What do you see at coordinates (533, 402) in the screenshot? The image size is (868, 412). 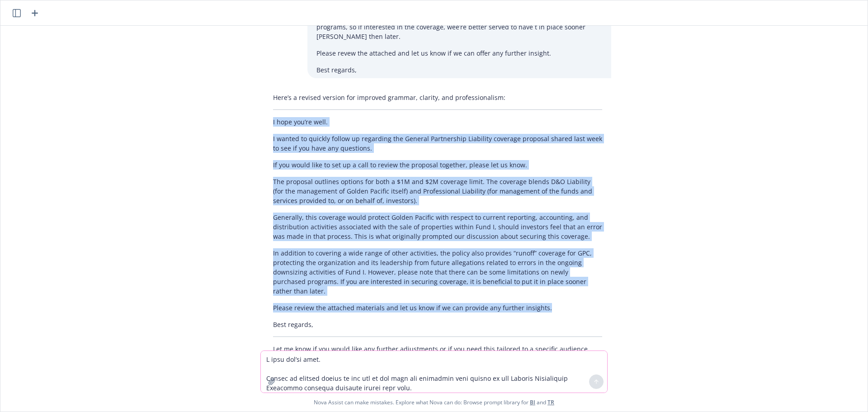 I see `a: BI` at bounding box center [533, 402].